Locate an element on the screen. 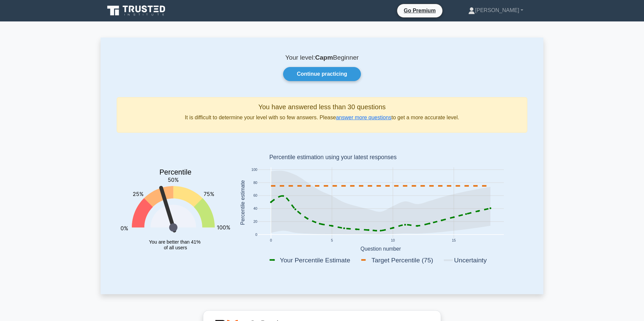 The image size is (644, 321). text: 40 is located at coordinates (255, 209).